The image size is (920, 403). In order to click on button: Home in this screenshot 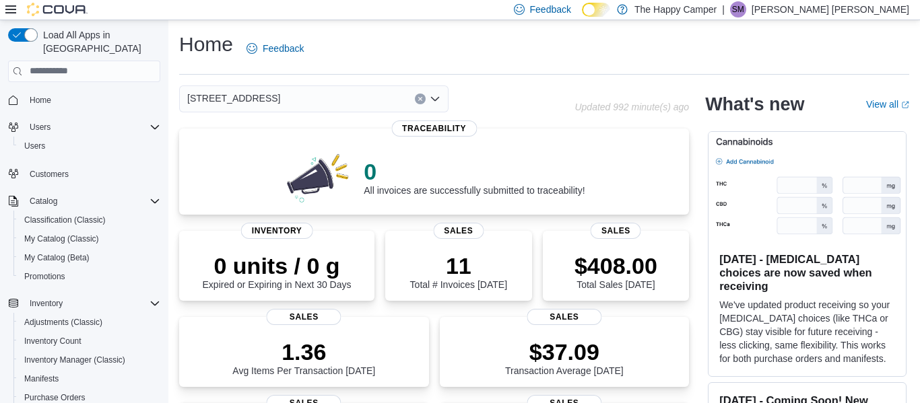, I will do `click(84, 100)`.